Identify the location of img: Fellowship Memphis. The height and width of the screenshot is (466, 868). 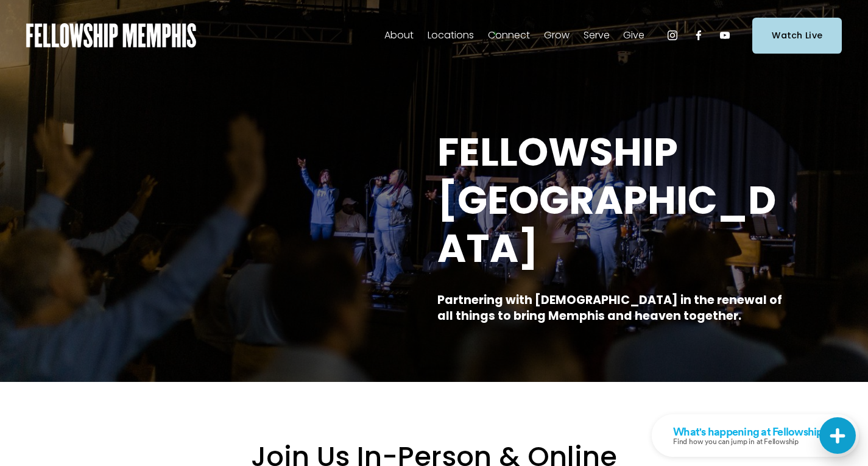
(111, 35).